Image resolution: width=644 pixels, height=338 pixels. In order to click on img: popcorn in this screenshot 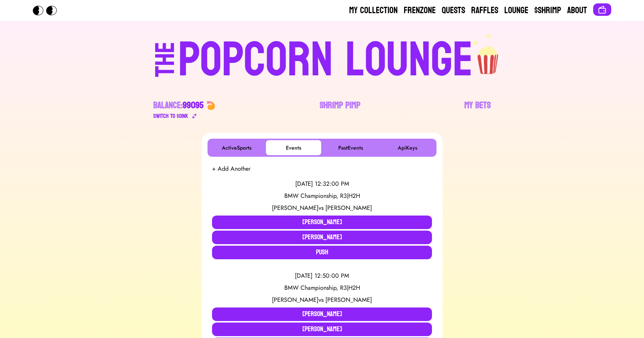, I will do `click(489, 54)`.